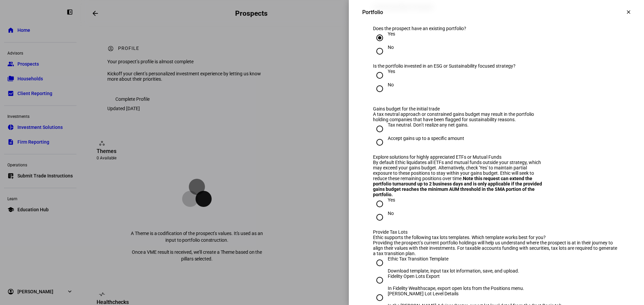 The image size is (644, 305). What do you see at coordinates (459, 109) in the screenshot?
I see `div: Gains budget for the initial trade` at bounding box center [459, 109].